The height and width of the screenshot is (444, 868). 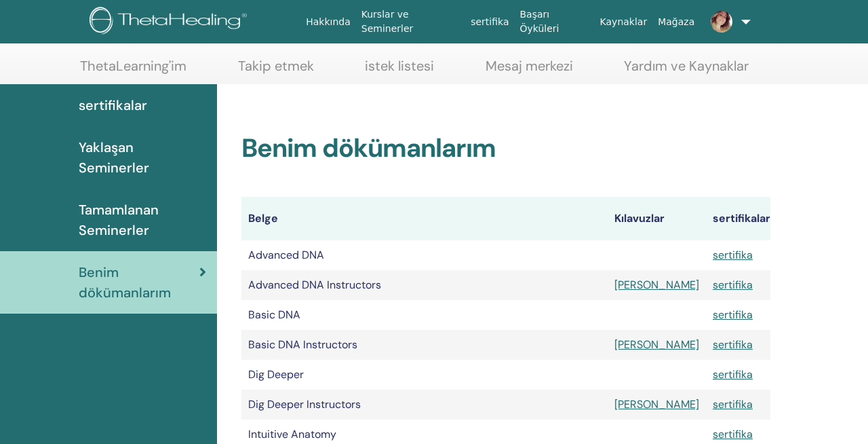 What do you see at coordinates (424, 256) in the screenshot?
I see `td: Advanced DNA` at bounding box center [424, 256].